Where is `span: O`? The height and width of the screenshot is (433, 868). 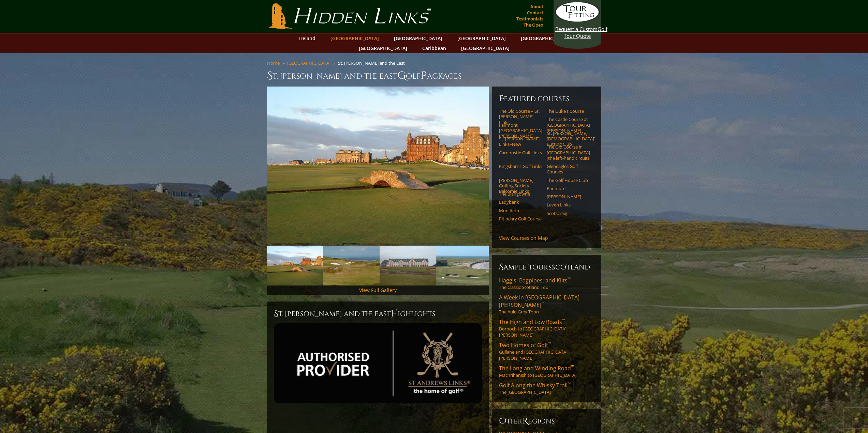 span: O is located at coordinates (503, 421).